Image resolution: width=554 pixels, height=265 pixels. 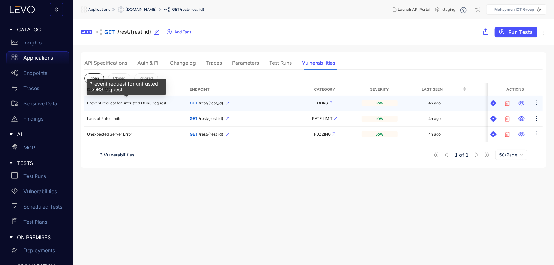 I want to click on a: Test Plans, so click(x=38, y=223).